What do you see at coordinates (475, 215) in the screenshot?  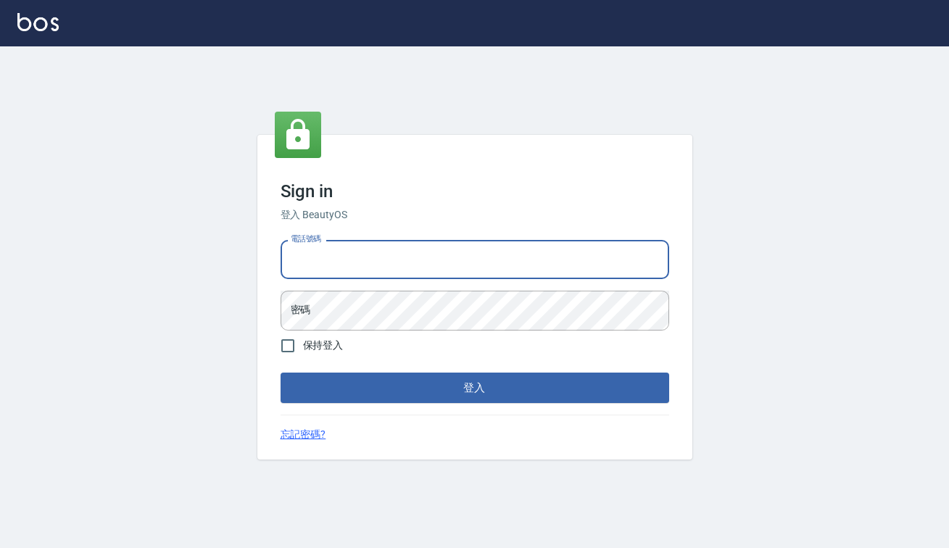 I see `h6: 登入 BeautyOS` at bounding box center [475, 215].